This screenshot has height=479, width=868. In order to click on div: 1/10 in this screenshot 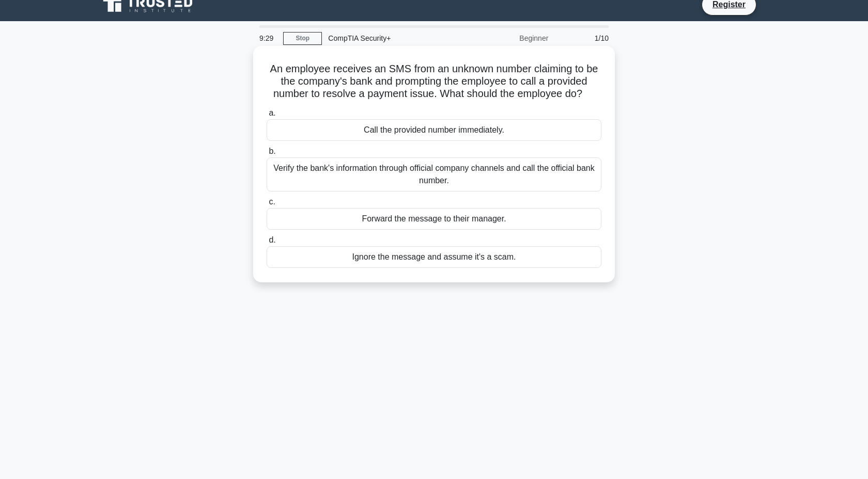, I will do `click(585, 38)`.